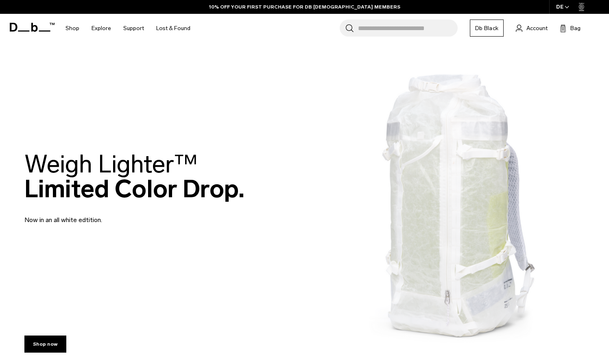  I want to click on p: Now in an all white edtition., so click(122, 215).